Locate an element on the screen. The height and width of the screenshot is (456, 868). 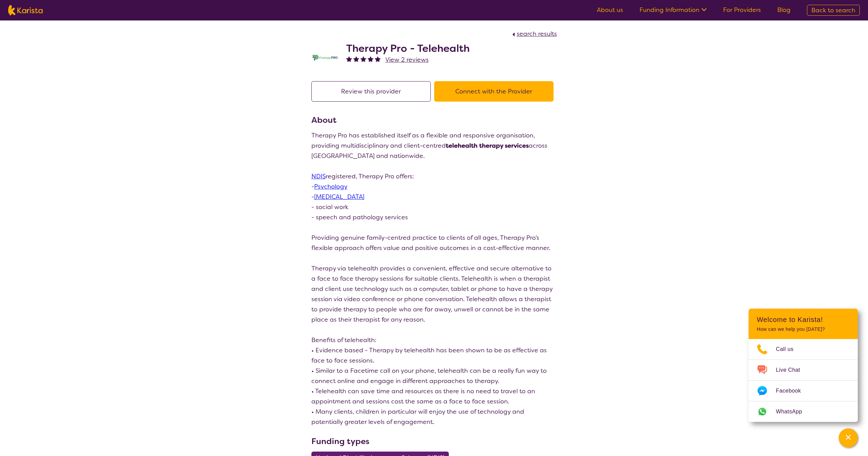
h3: About is located at coordinates (434, 120).